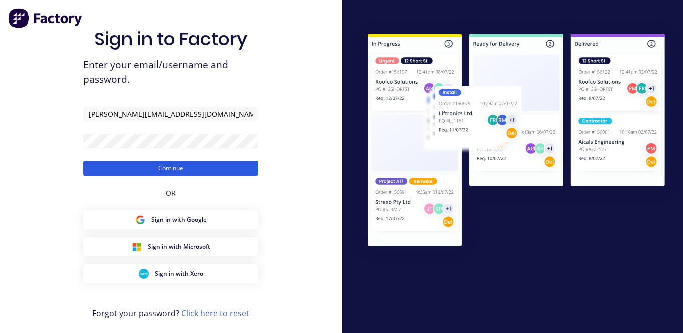  What do you see at coordinates (179, 247) in the screenshot?
I see `span: Sign in with Microsoft` at bounding box center [179, 247].